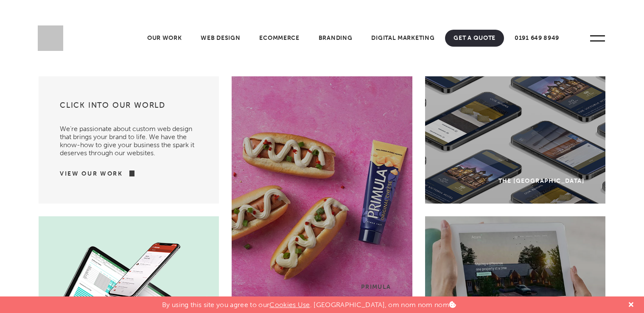 The image size is (644, 313). Describe the element at coordinates (129, 137) in the screenshot. I see `p: We’re passionate about custom web design that brings your brand to life. We have the know-how to ...` at that location.